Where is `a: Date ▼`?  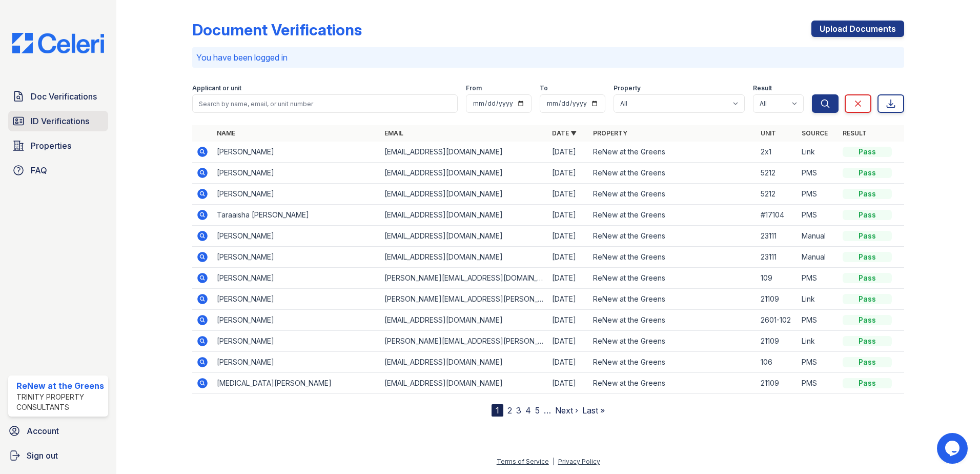
a: Date ▼ is located at coordinates (565, 133).